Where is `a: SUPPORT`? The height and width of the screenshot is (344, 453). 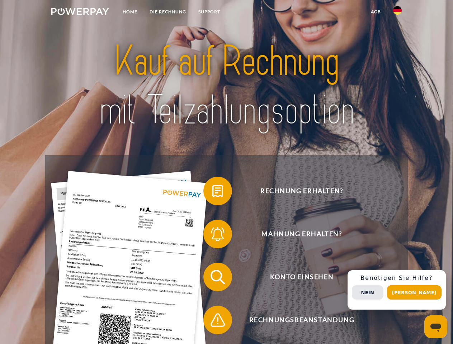
a: SUPPORT is located at coordinates (209, 12).